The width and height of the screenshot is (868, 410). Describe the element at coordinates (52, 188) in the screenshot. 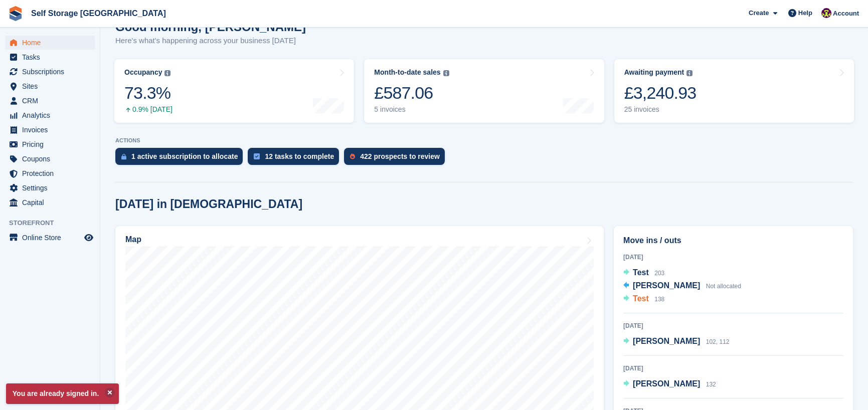

I see `span: Settings` at that location.